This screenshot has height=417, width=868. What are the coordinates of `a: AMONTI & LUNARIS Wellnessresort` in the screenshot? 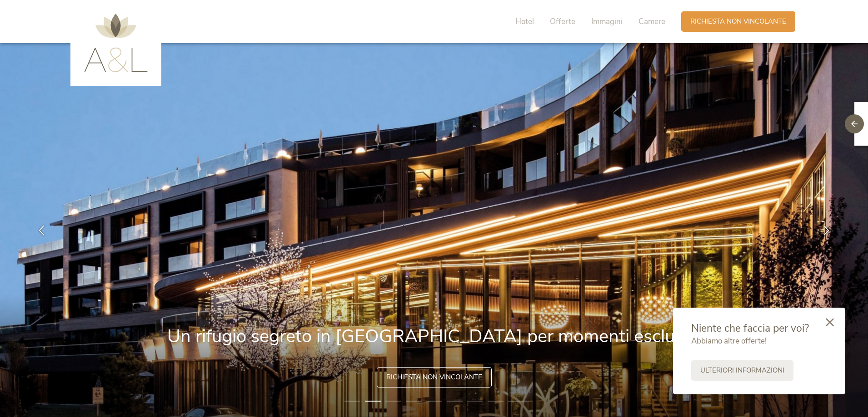 It's located at (115, 42).